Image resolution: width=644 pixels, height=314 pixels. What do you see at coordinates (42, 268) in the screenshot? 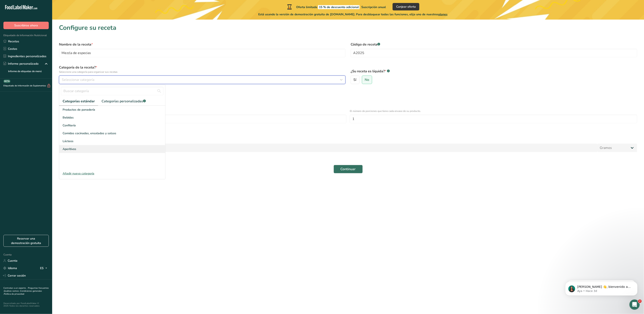
I see `font: ES` at bounding box center [42, 268].